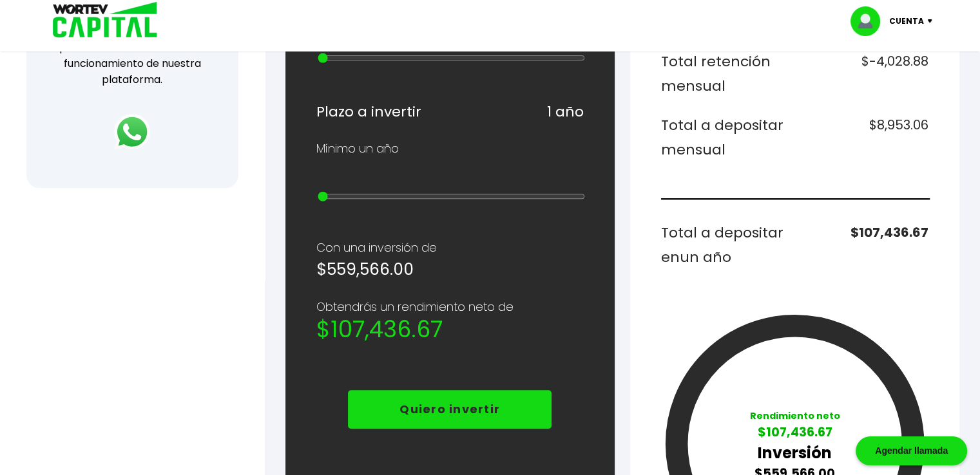  Describe the element at coordinates (870, 21) in the screenshot. I see `img: profile-image` at that location.